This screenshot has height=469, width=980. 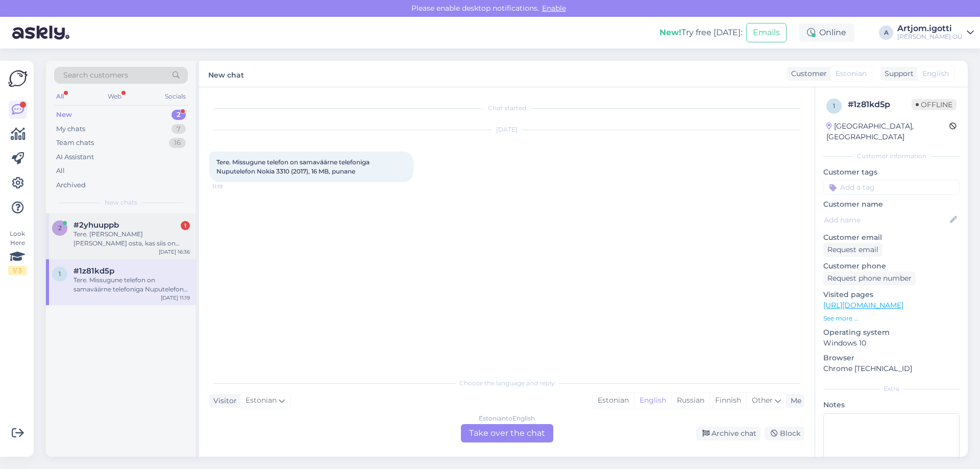 What do you see at coordinates (886, 220) in the screenshot?
I see `input: Add name` at bounding box center [886, 220].